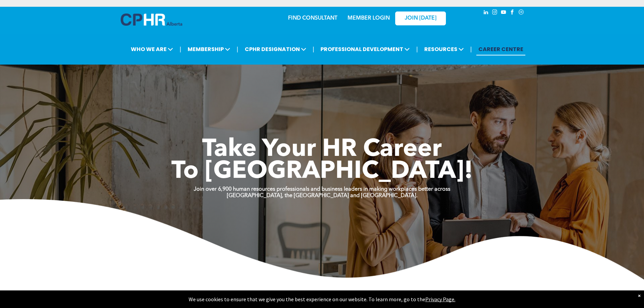  Describe the element at coordinates (313, 18) in the screenshot. I see `a: FIND CONSULTANT` at that location.